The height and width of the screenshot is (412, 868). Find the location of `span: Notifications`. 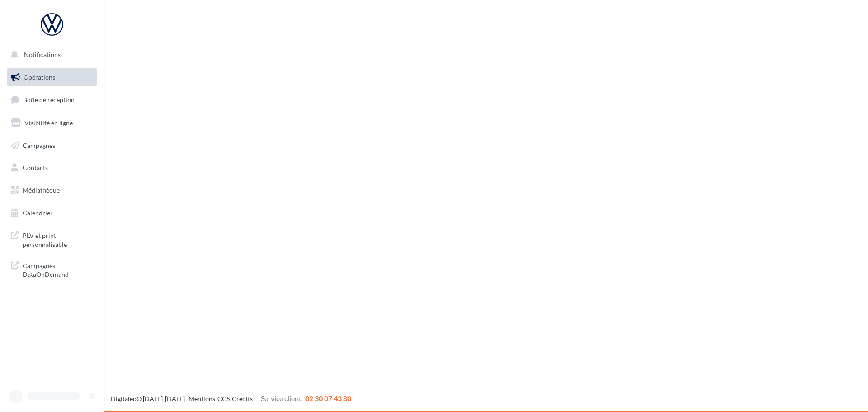

span: Notifications is located at coordinates (42, 54).